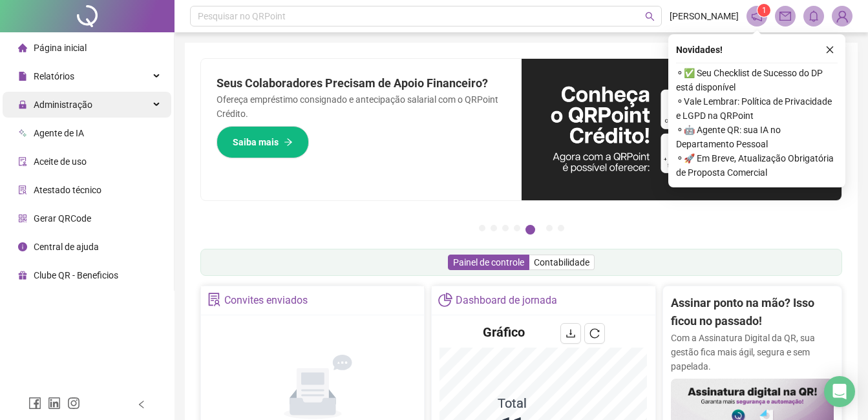 The width and height of the screenshot is (868, 420). I want to click on span: search, so click(650, 16).